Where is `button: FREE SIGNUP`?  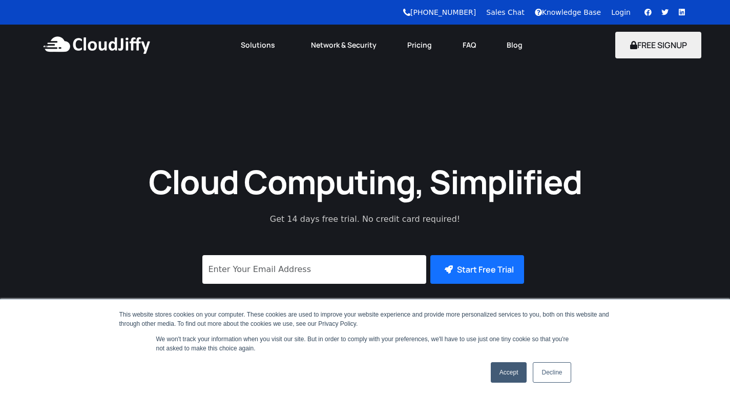
button: FREE SIGNUP is located at coordinates (658, 45).